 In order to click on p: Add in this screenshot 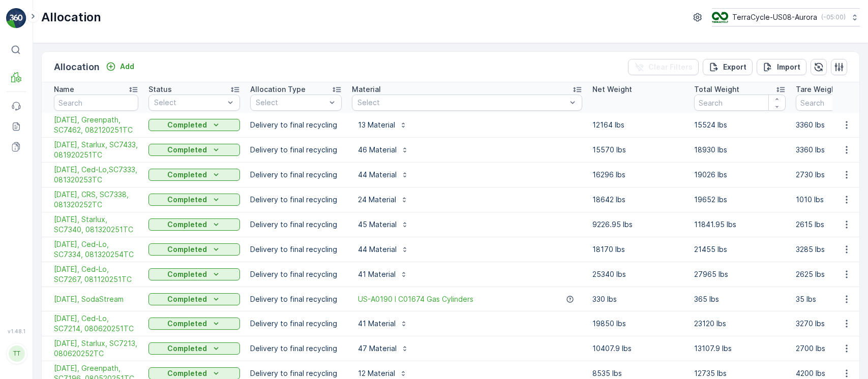, I will do `click(127, 66)`.